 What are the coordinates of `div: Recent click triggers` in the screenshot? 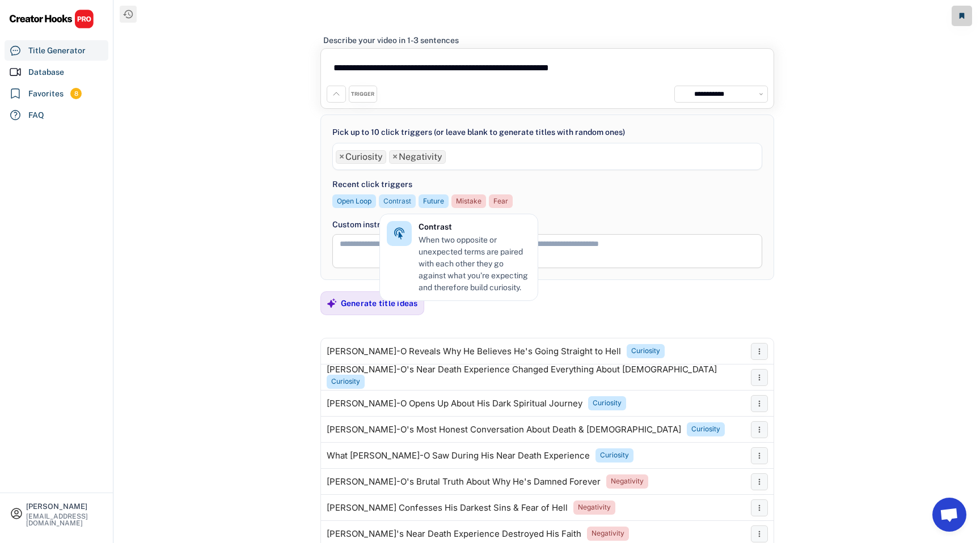 It's located at (372, 184).